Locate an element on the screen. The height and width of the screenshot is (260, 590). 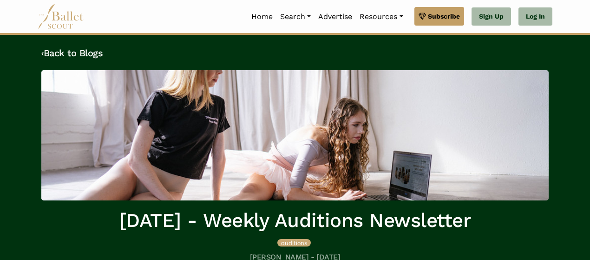
span: Subscribe is located at coordinates (444, 16).